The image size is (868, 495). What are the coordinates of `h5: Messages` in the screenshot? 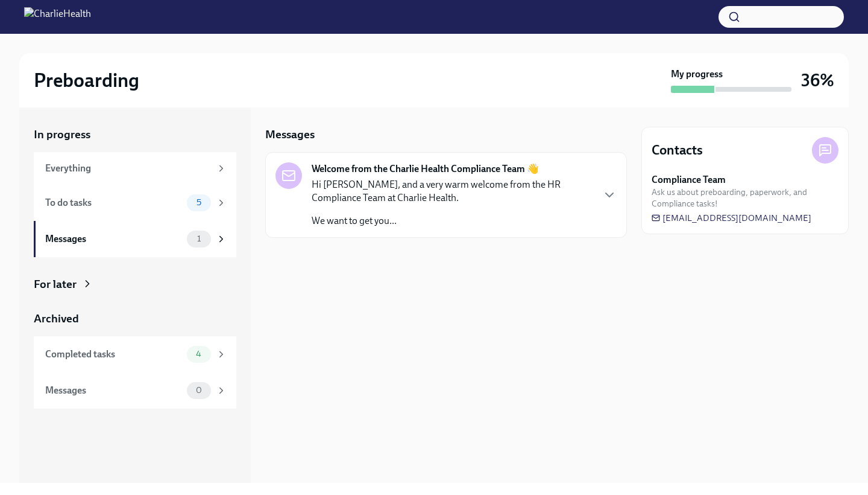 It's located at (290, 135).